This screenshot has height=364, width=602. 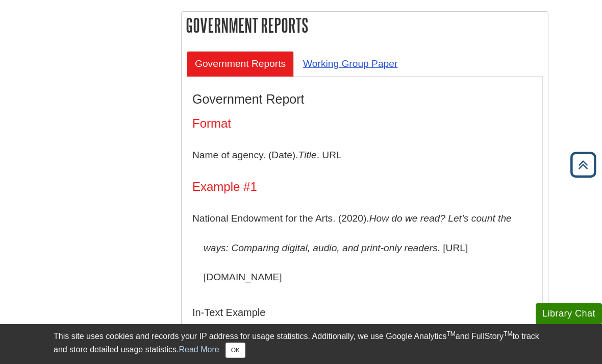 I want to click on a: Government Reports, so click(x=240, y=64).